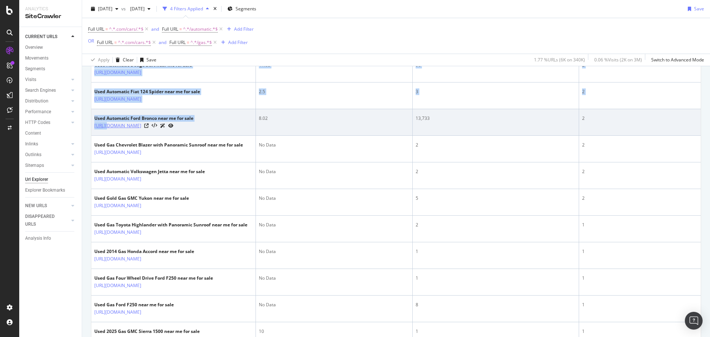 The height and width of the screenshot is (337, 710). I want to click on div: Visits, so click(31, 79).